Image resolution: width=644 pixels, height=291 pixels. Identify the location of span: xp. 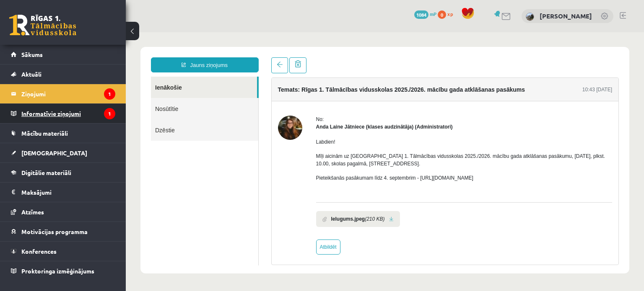
(450, 14).